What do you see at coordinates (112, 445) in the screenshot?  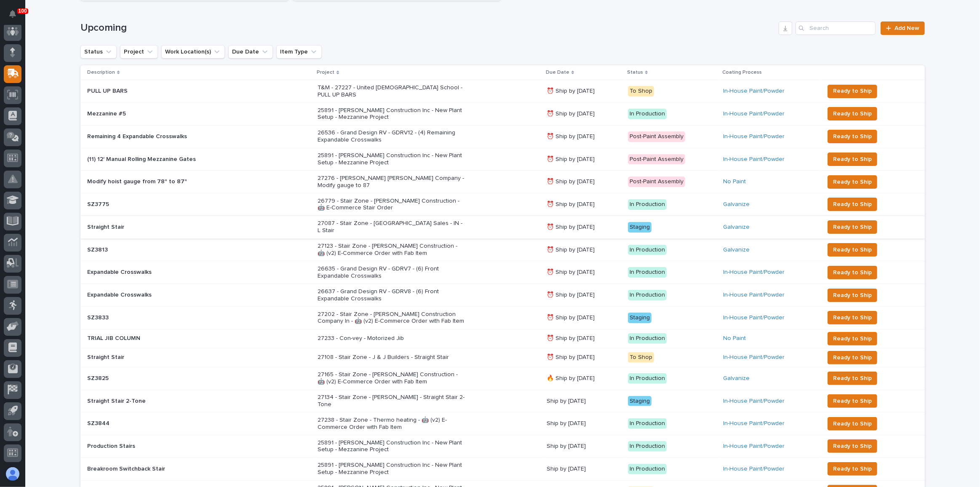 I see `p: Production Stairs` at bounding box center [112, 445].